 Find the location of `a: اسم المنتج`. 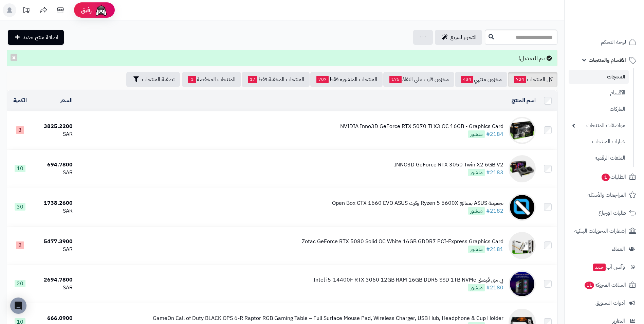

a: اسم المنتج is located at coordinates (524, 101).